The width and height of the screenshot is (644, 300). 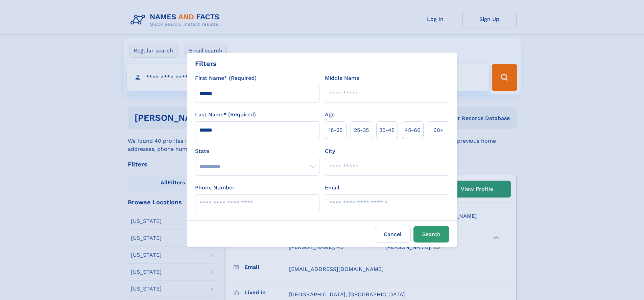 What do you see at coordinates (387, 130) in the screenshot?
I see `span: 35‑45` at bounding box center [387, 130].